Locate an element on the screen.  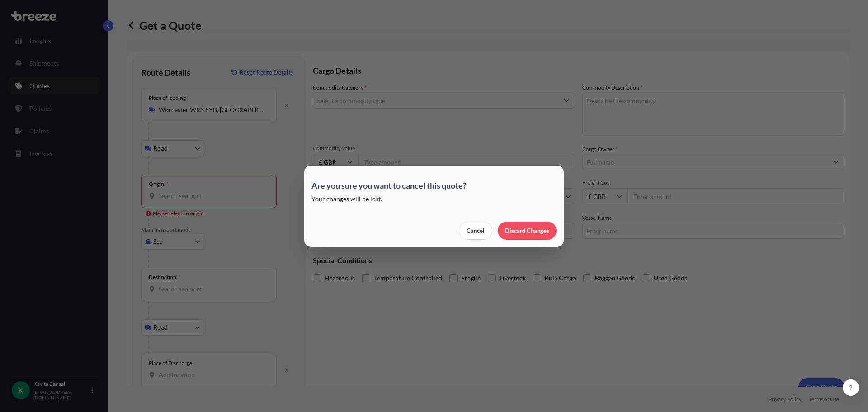
p: Discard Changes is located at coordinates (527, 231).